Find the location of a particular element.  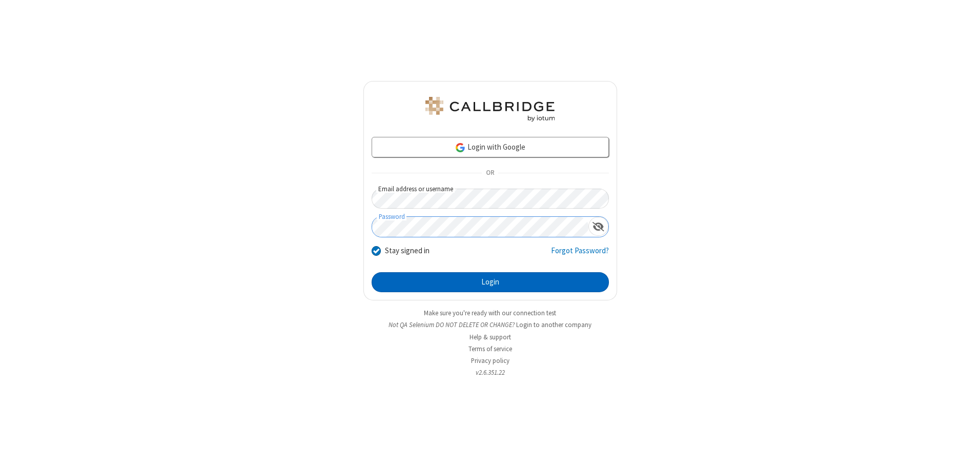

input: Password is located at coordinates (480, 227).